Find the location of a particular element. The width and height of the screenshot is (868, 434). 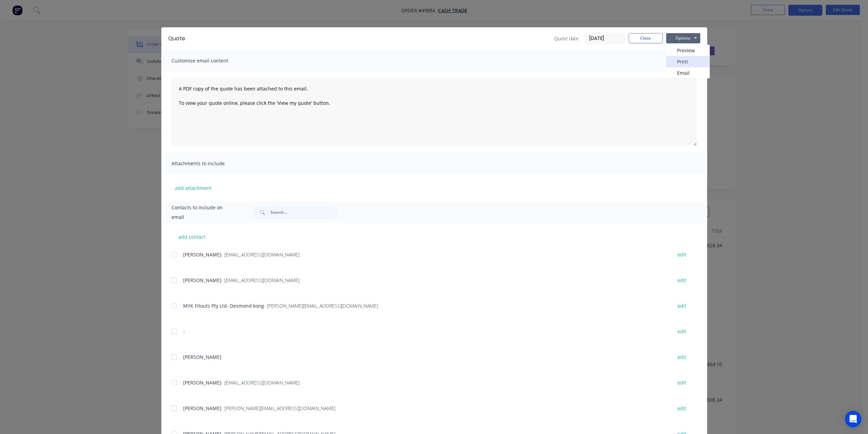

button: add contact is located at coordinates (192, 237).